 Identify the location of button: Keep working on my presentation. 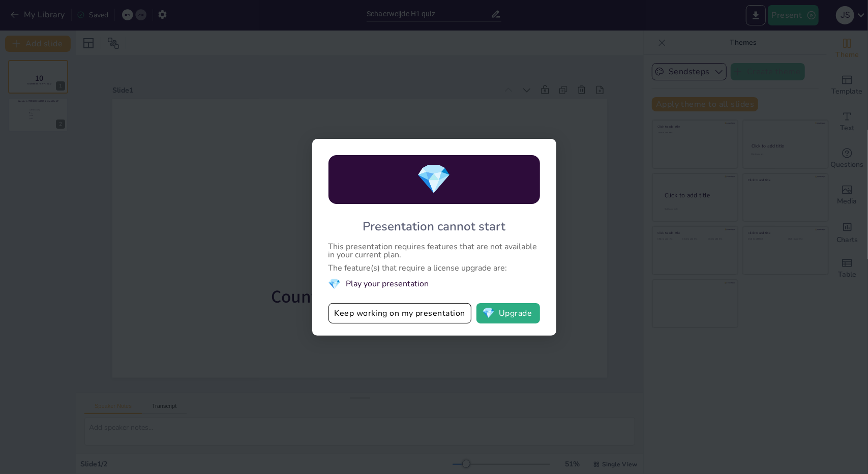
(399, 313).